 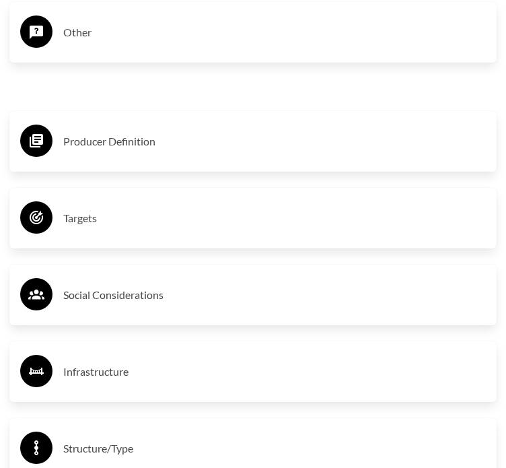 What do you see at coordinates (275, 218) in the screenshot?
I see `h3: Targets` at bounding box center [275, 218].